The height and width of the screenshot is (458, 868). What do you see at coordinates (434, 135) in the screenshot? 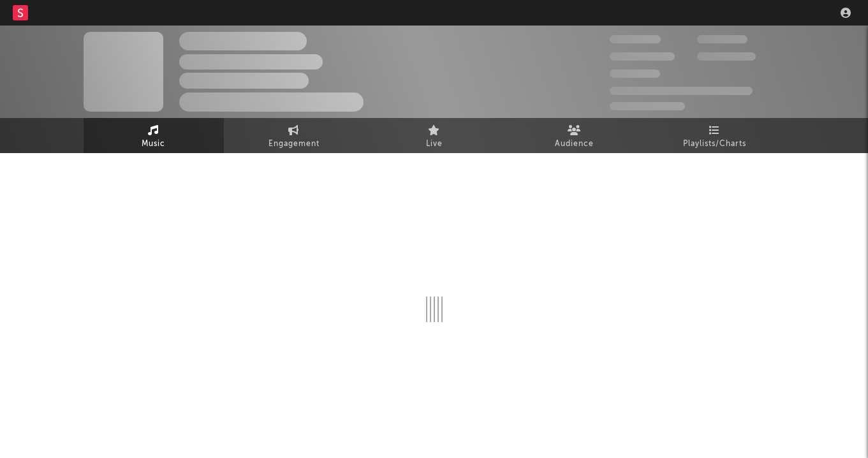
I see `a: Live` at bounding box center [434, 135].